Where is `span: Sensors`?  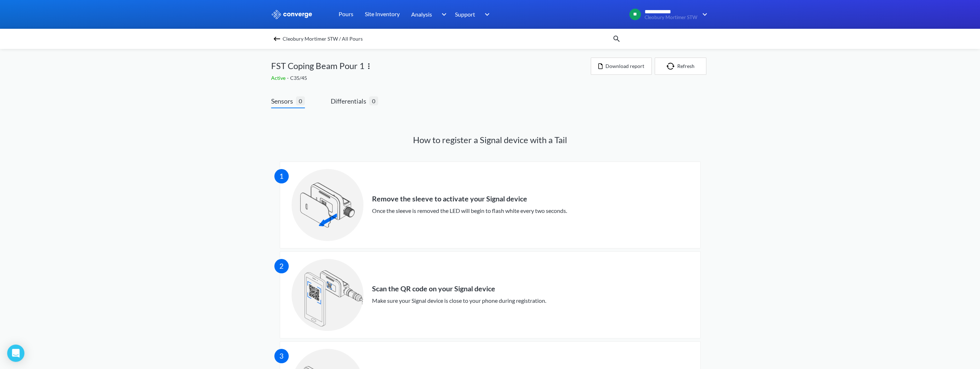 span: Sensors is located at coordinates (284, 101).